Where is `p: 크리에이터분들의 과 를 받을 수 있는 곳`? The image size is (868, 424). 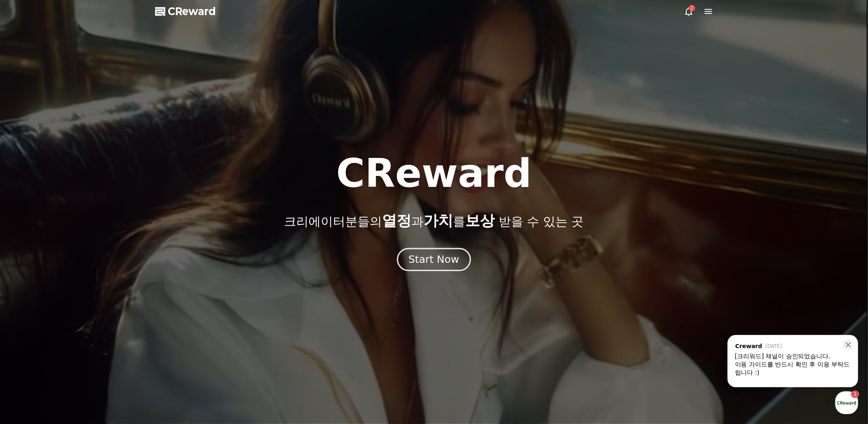 p: 크리에이터분들의 과 를 받을 수 있는 곳 is located at coordinates (434, 221).